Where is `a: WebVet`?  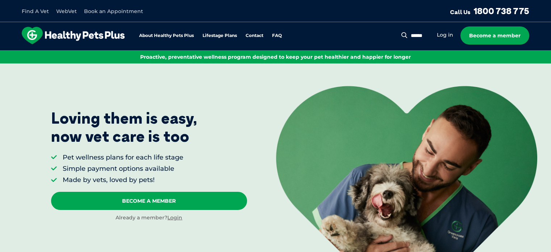 a: WebVet is located at coordinates (66, 11).